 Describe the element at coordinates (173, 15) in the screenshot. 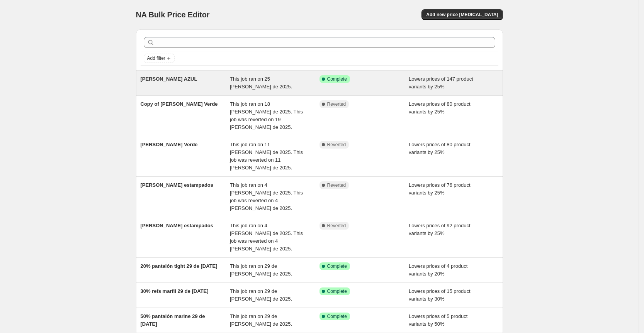

I see `span: NA Bulk Price Editor` at that location.